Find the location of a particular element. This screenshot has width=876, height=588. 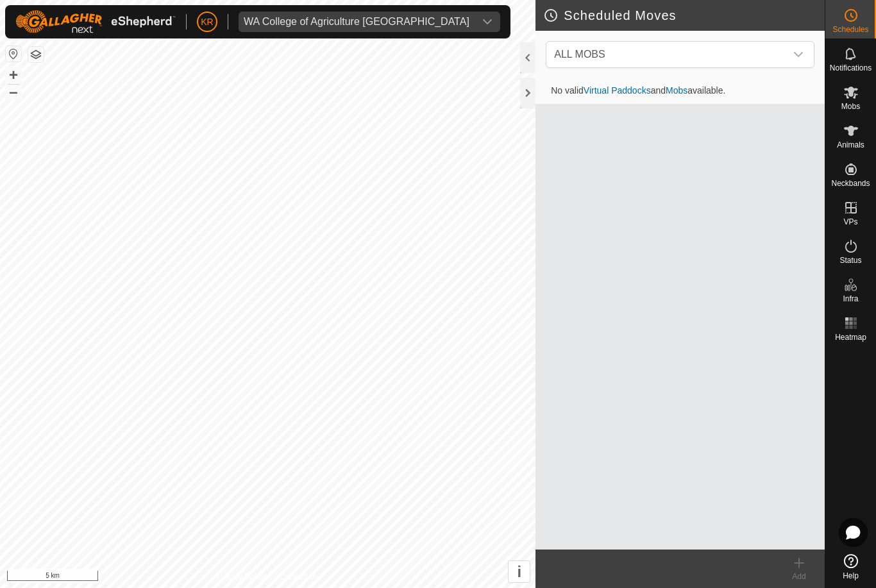

span: i is located at coordinates (518, 571).